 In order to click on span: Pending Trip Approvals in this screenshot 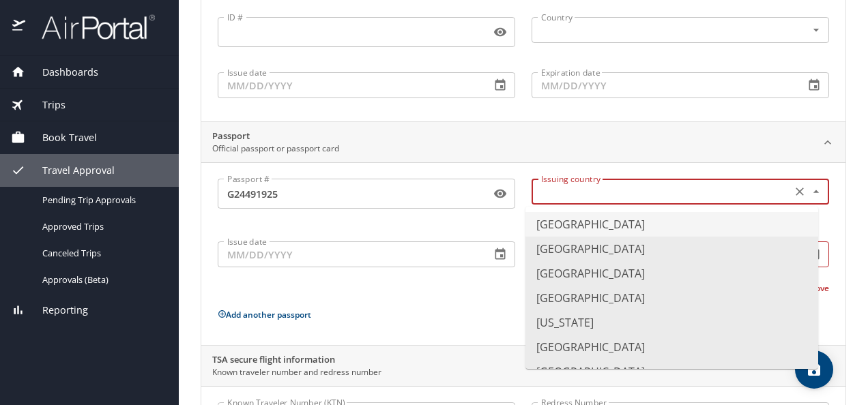, I will do `click(102, 200)`.